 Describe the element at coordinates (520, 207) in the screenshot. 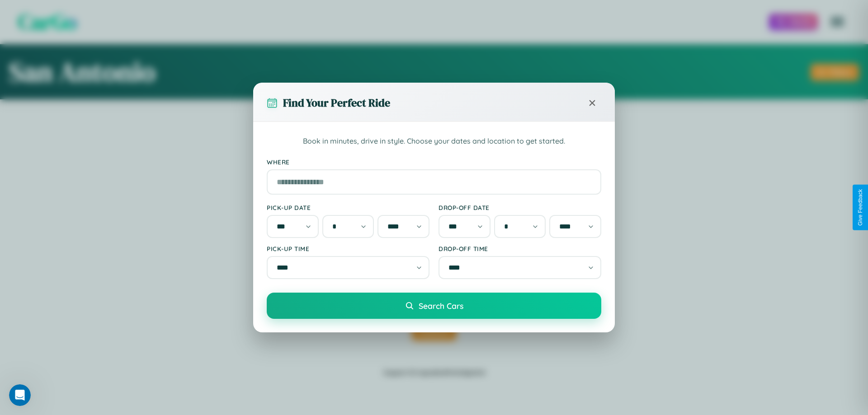

I see `label: Drop-off Date` at that location.